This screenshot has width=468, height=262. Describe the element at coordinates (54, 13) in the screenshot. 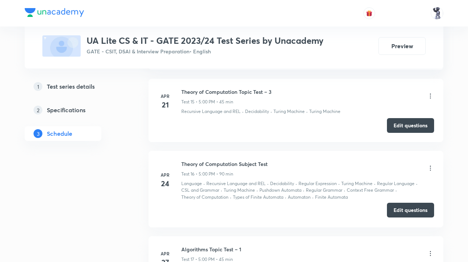

I see `img: Company Logo` at that location.